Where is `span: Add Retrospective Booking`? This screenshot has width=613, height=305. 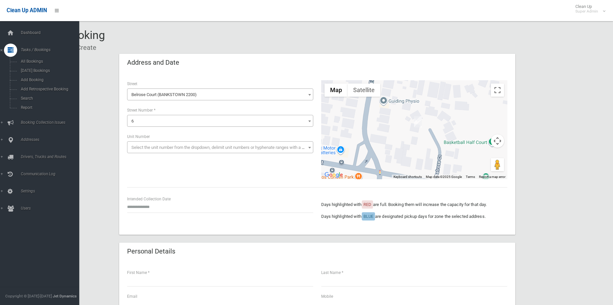 span: Add Retrospective Booking is located at coordinates (49, 89).